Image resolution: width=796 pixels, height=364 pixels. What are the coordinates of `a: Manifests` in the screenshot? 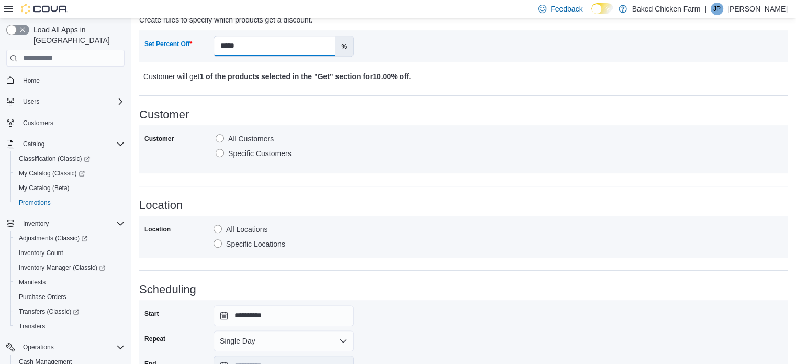 It's located at (32, 282).